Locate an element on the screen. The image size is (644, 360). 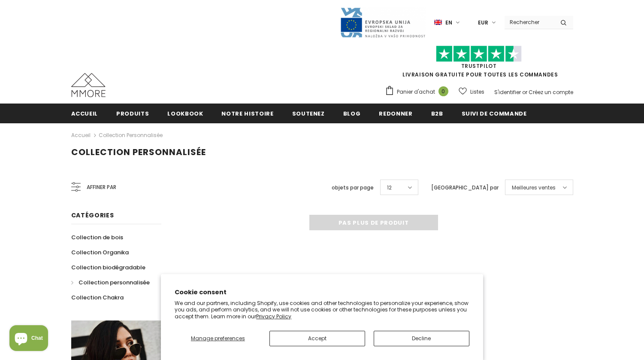
button: Manage preferences is located at coordinates (218, 339).